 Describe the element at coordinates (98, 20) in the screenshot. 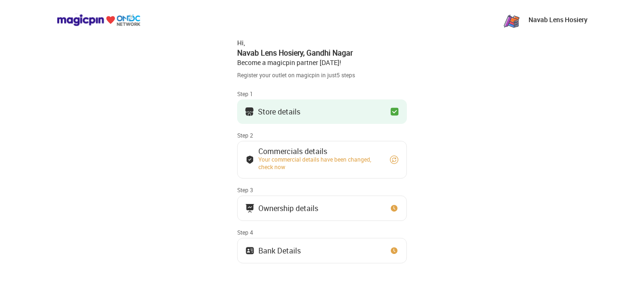

I see `img: ondc-logo-new-small.8a59708e.svg` at that location.